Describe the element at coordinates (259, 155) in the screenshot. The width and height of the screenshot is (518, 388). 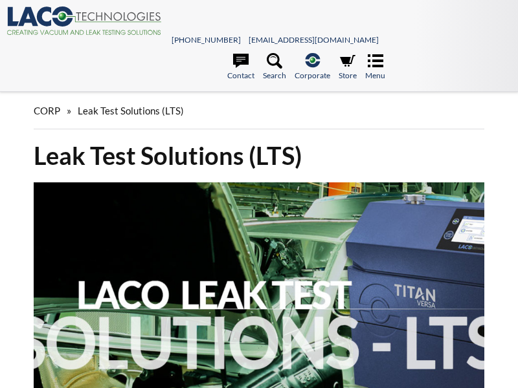
I see `h1: Leak Test Solutions (LTS)` at that location.